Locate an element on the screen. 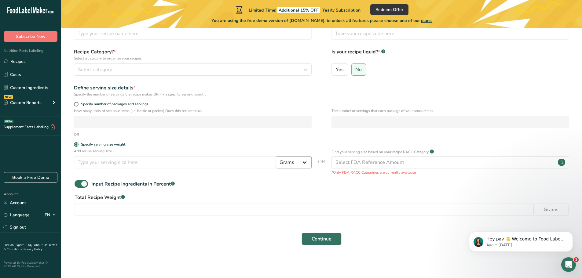 This screenshot has width=582, height=278. p: *Only FDA RACC Categories are currently available is located at coordinates (450, 173).